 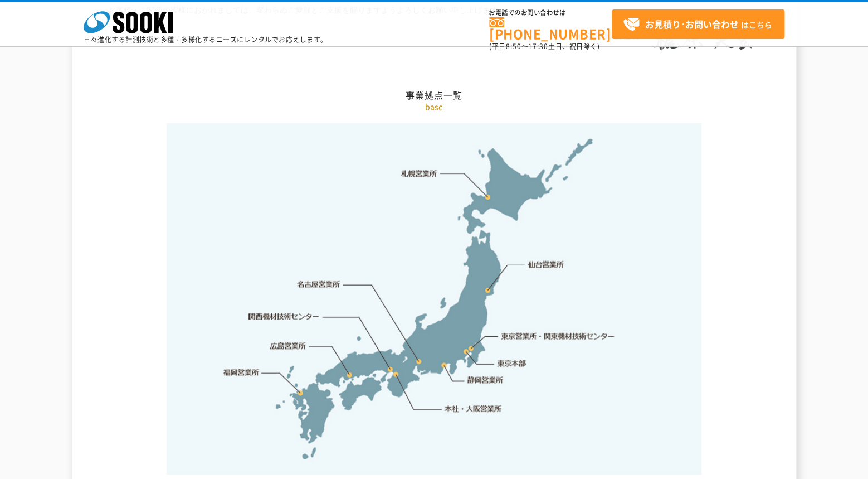 What do you see at coordinates (512, 363) in the screenshot?
I see `a: 東京本部` at bounding box center [512, 363].